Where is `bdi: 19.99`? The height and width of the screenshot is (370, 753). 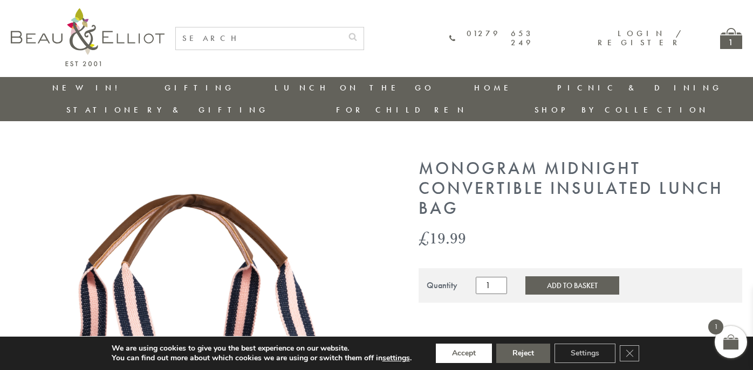 bdi: 19.99 is located at coordinates (442, 238).